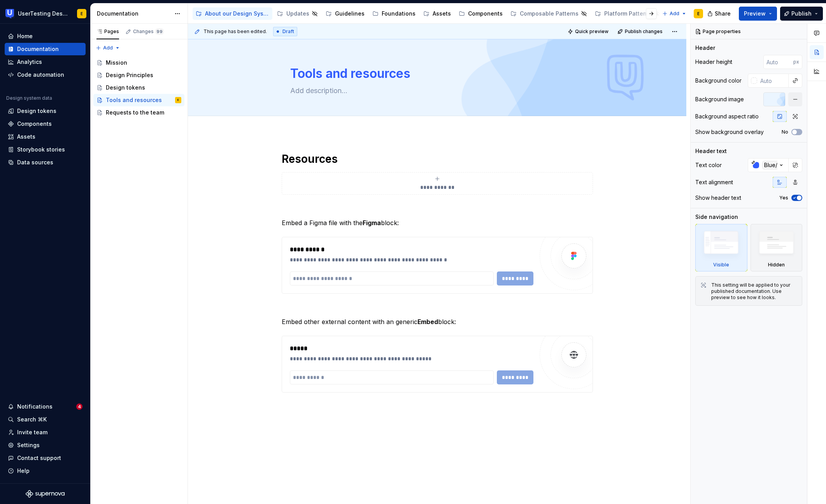  What do you see at coordinates (25, 37) in the screenshot?
I see `div: Home` at bounding box center [25, 37].